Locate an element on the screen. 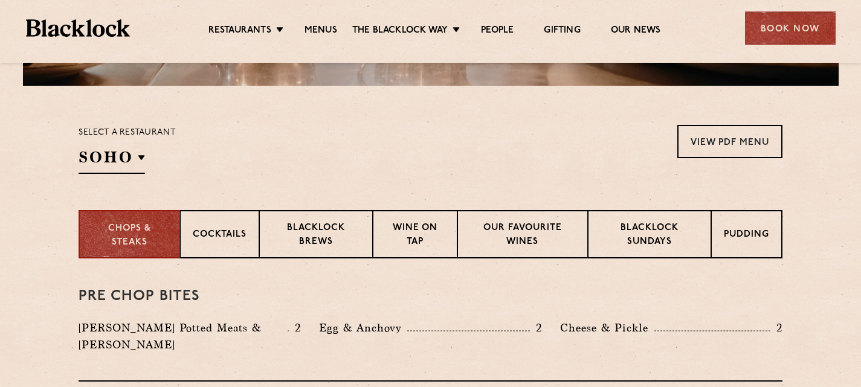 This screenshot has height=387, width=861. a: View PDF Menu is located at coordinates (730, 141).